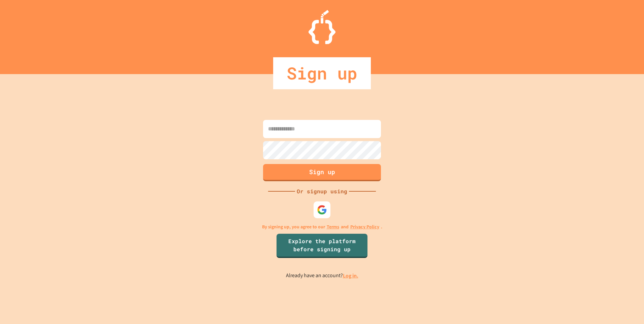 The image size is (644, 324). Describe the element at coordinates (322, 173) in the screenshot. I see `button: Sign up` at that location.